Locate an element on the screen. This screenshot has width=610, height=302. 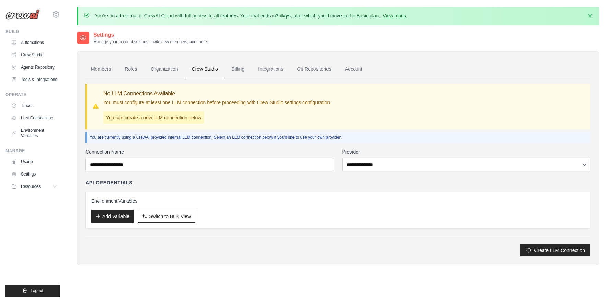
label: Connection Name is located at coordinates (210, 152).